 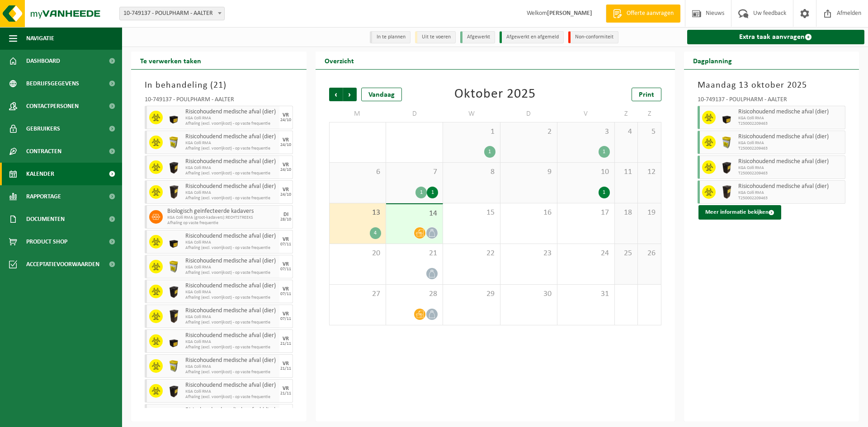 What do you see at coordinates (52, 106) in the screenshot?
I see `span: Contactpersonen` at bounding box center [52, 106].